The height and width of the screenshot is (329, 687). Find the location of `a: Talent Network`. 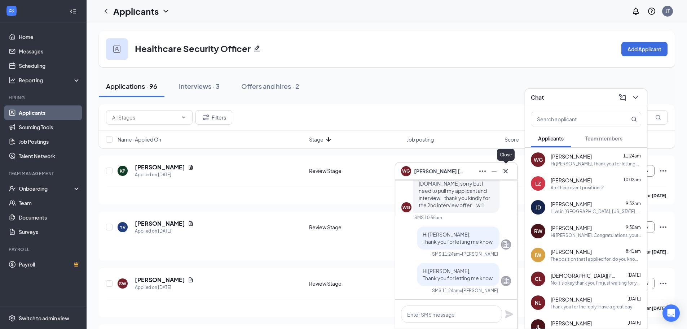

a: Talent Network is located at coordinates (49, 156).